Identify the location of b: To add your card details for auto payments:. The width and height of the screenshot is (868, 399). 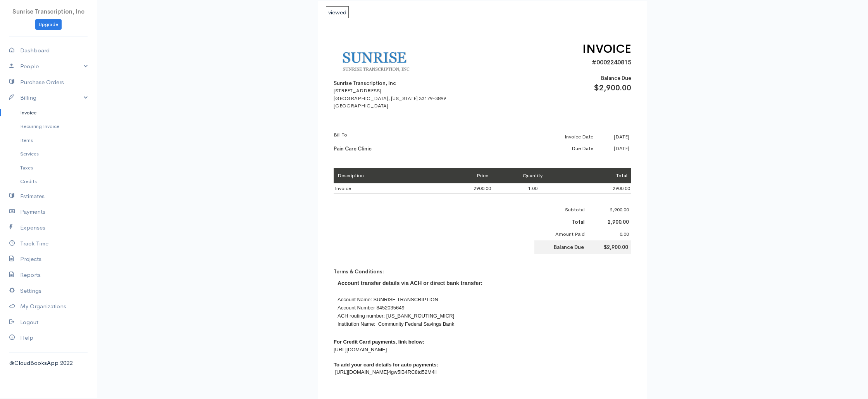
(386, 364).